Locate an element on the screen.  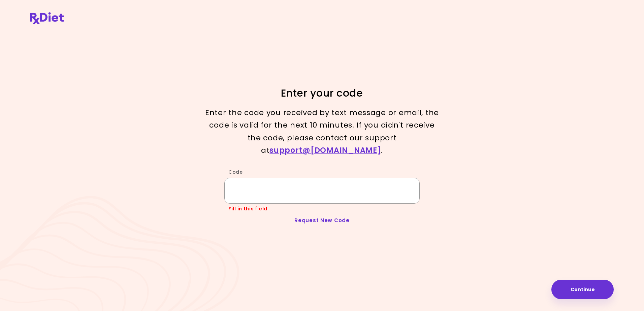
button: Continue is located at coordinates (583, 289).